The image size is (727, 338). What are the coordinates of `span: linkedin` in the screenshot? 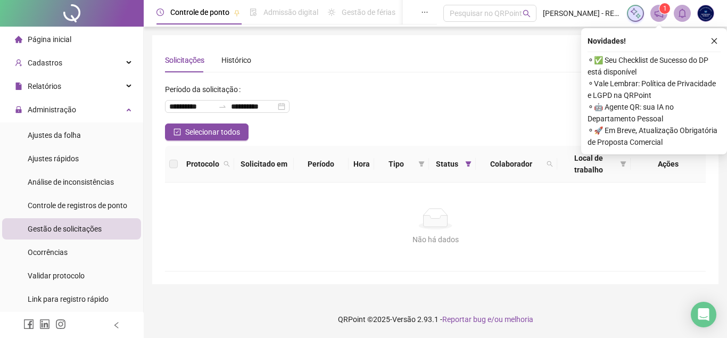 It's located at (45, 324).